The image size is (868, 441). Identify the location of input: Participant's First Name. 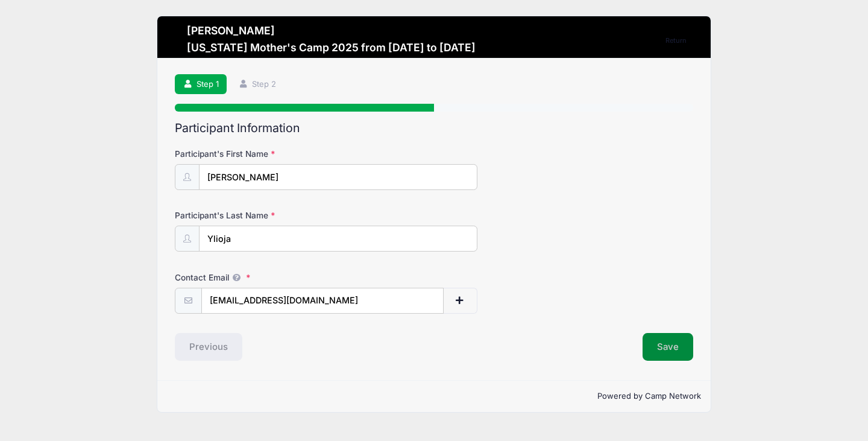
(338, 176).